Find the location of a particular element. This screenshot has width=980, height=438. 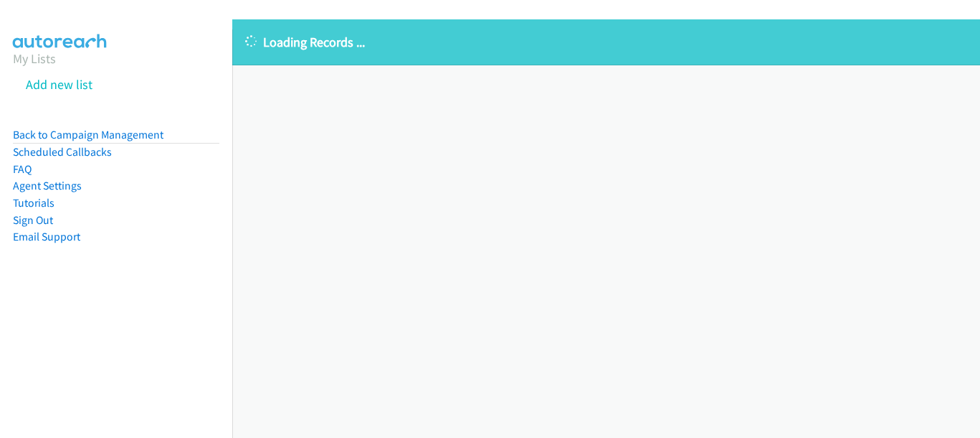

a: FAQ is located at coordinates (22, 169).